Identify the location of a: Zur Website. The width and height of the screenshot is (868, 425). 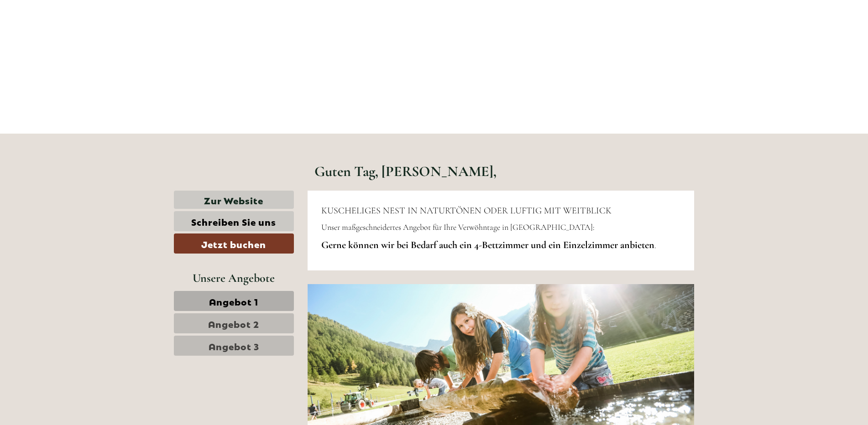
(234, 200).